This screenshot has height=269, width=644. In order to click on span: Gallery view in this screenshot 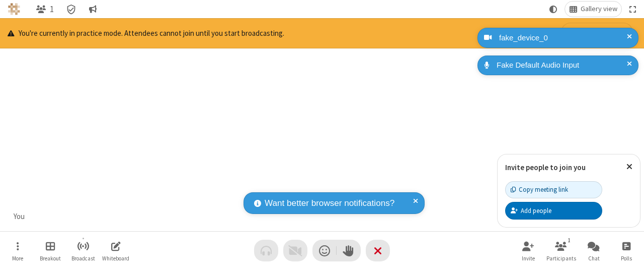, I will do `click(599, 9)`.